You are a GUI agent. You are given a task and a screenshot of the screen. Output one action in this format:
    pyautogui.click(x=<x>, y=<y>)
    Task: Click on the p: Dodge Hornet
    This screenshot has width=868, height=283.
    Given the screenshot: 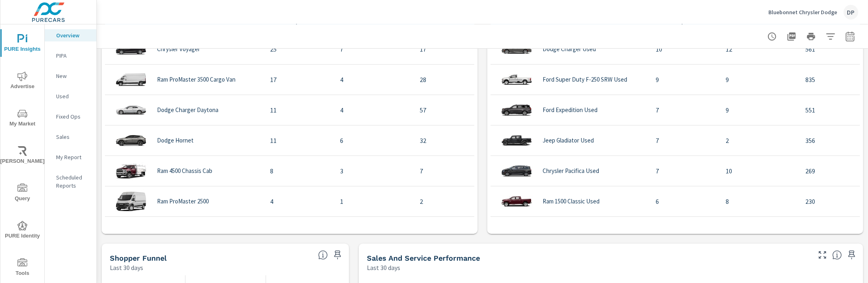 What is the action you would take?
    pyautogui.click(x=175, y=140)
    